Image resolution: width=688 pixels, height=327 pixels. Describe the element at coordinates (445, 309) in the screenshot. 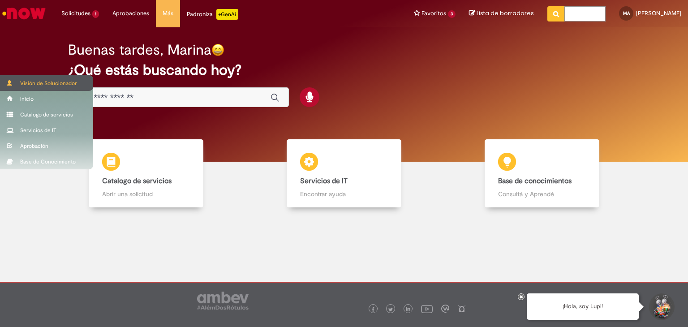

I see `img: logo_footer_workplace.png` at that location.